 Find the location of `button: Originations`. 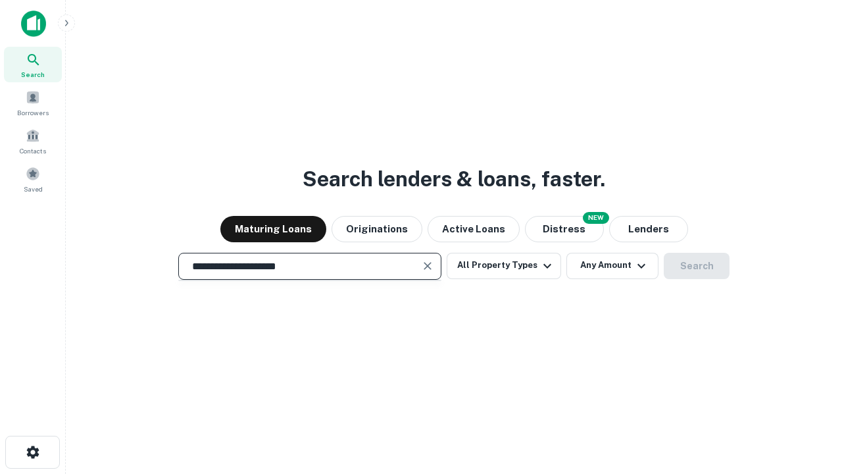

button: Originations is located at coordinates (377, 229).